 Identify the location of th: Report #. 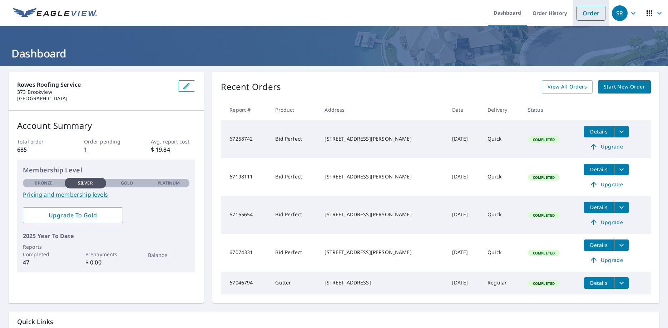
(245, 110).